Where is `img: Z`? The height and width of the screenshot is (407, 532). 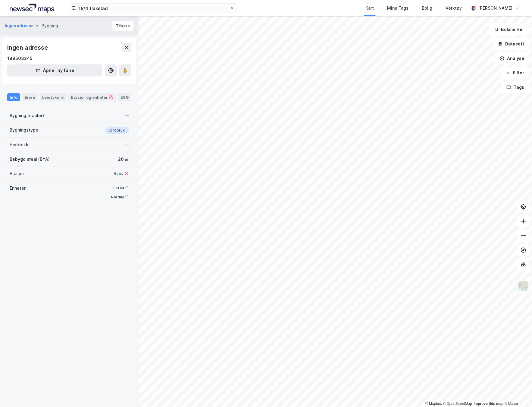 img: Z is located at coordinates (523, 286).